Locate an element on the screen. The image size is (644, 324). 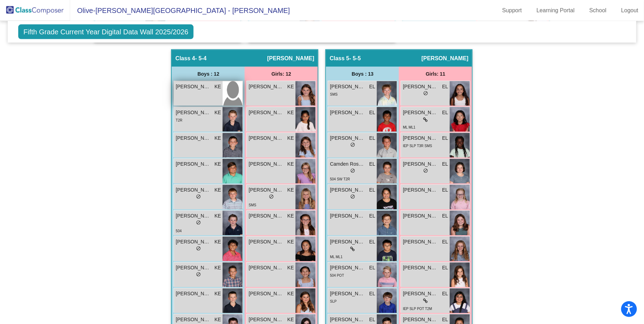
div: Boys : 12 is located at coordinates (208, 74).